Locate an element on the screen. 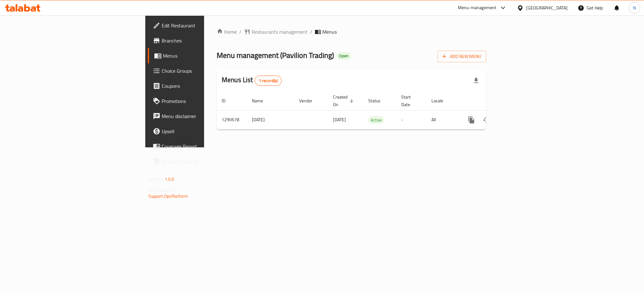  span: Restaurants management is located at coordinates (280, 32).